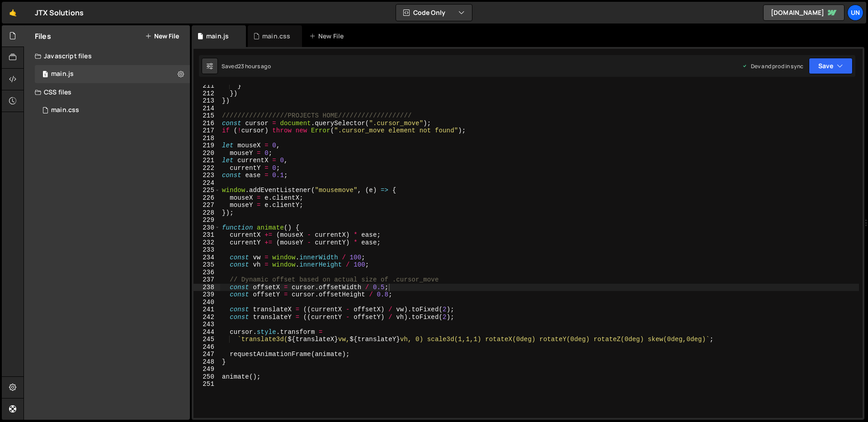  I want to click on div: 239, so click(207, 295).